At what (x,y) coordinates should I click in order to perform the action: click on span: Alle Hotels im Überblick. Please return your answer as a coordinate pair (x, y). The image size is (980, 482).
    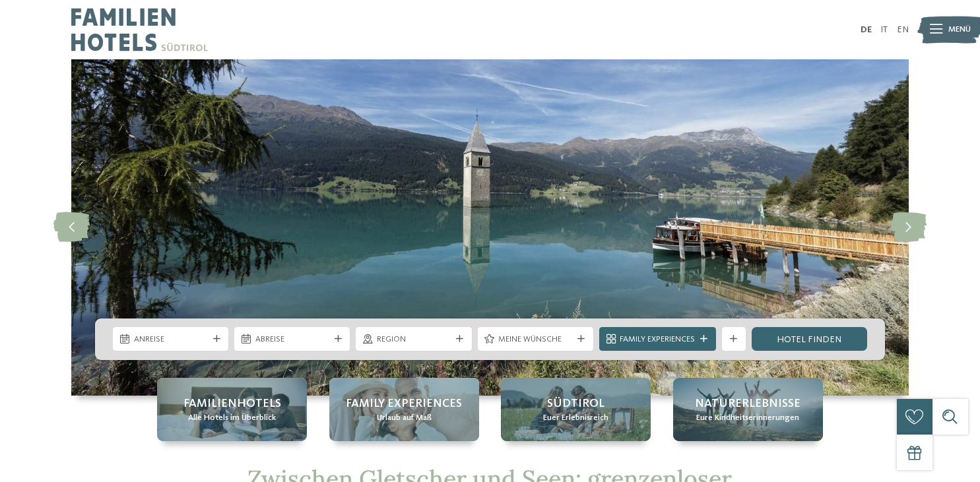
    Looking at the image, I should click on (232, 418).